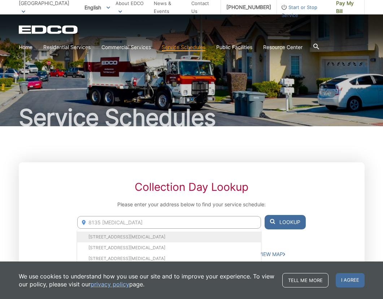 This screenshot has width=383, height=299. I want to click on span: I agree, so click(350, 280).